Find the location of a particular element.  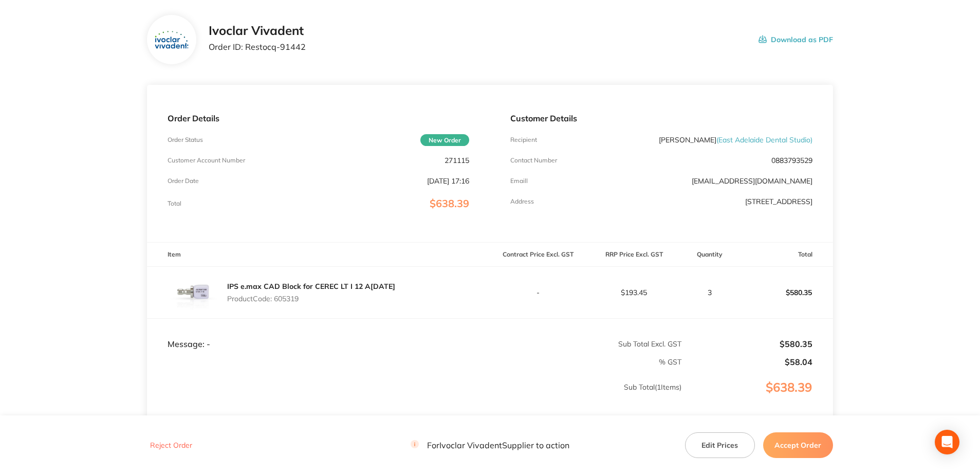

p: Address is located at coordinates (522, 202).